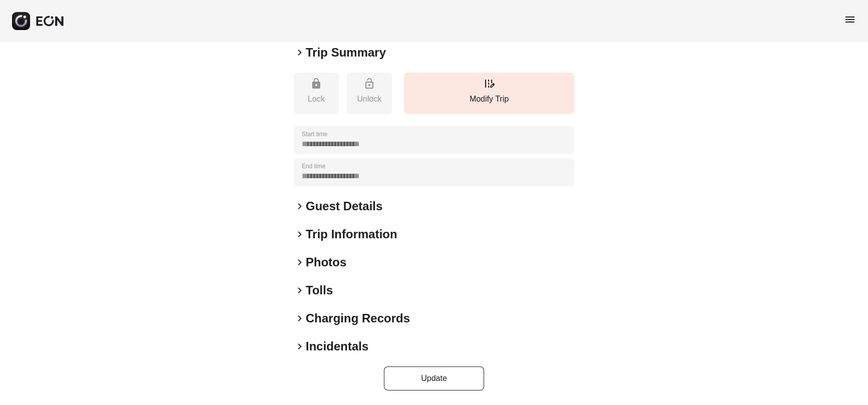 The height and width of the screenshot is (405, 868). I want to click on h2: Incidentals, so click(337, 346).